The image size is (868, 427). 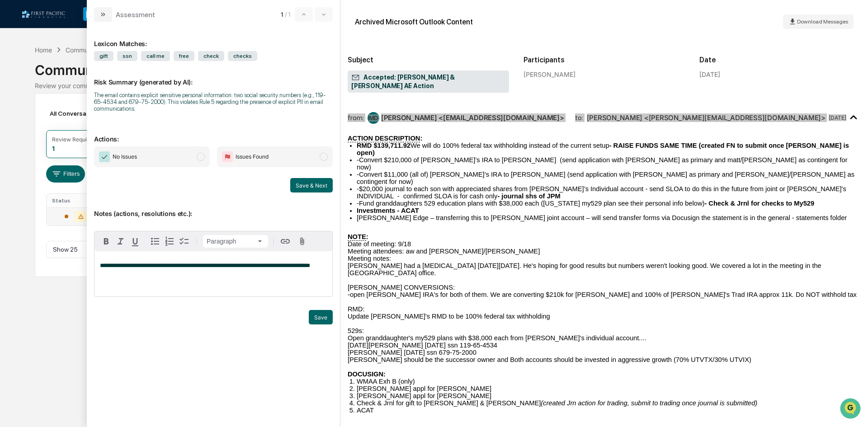 What do you see at coordinates (604, 310) in the screenshot?
I see `div: RMD:` at bounding box center [604, 310].